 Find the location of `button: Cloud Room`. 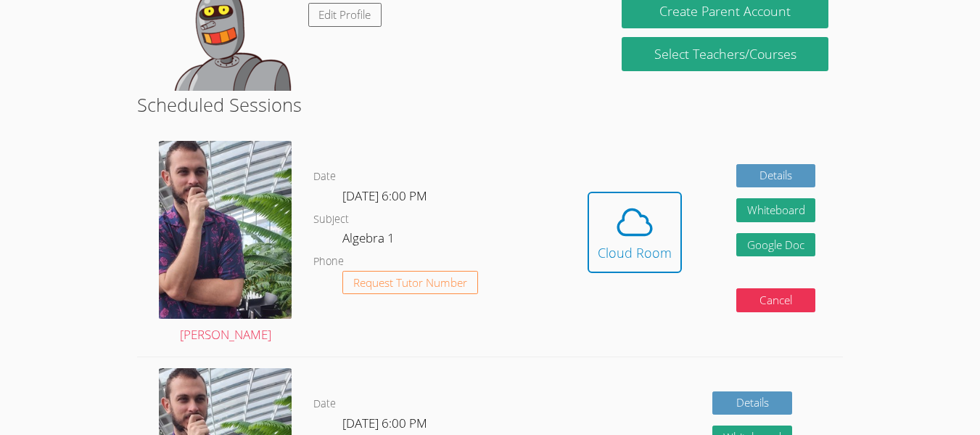

button: Cloud Room is located at coordinates (635, 232).